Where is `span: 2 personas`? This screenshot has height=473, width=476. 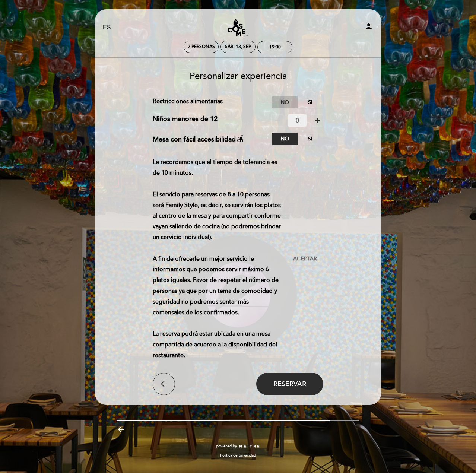 span: 2 personas is located at coordinates (201, 47).